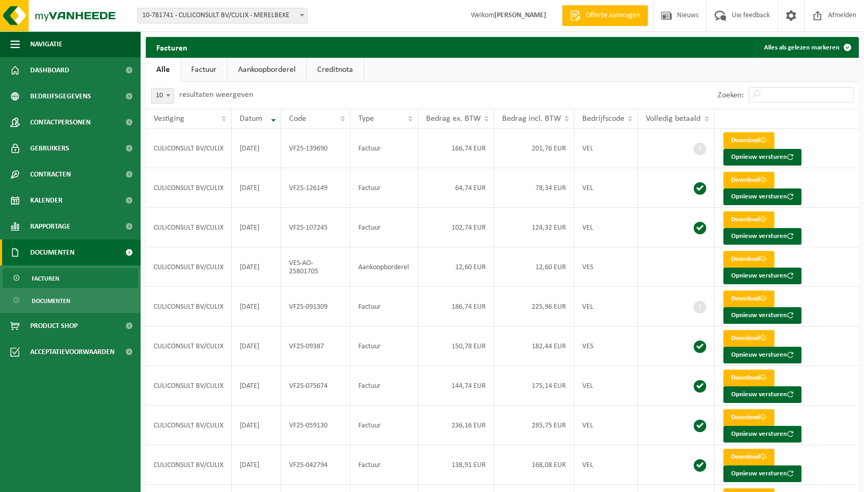 This screenshot has width=864, height=492. What do you see at coordinates (456, 149) in the screenshot?
I see `td: 166,74 EUR` at bounding box center [456, 149].